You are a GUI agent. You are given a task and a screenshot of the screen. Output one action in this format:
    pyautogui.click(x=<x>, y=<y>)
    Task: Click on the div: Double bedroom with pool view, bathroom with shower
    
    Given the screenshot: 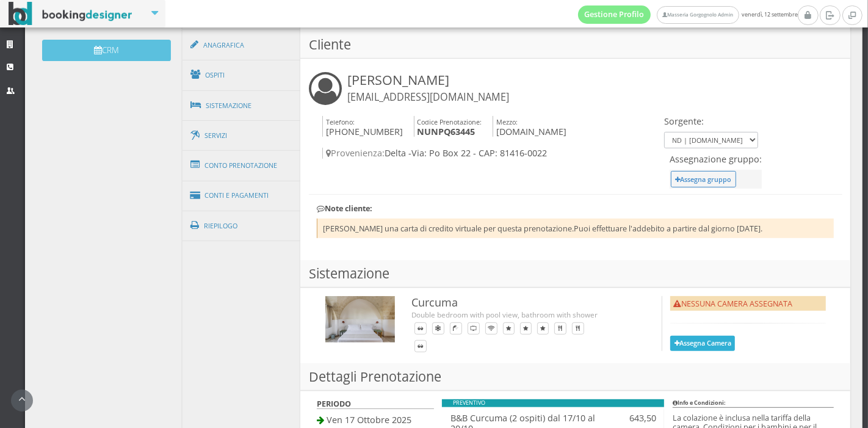 What is the action you would take?
    pyautogui.click(x=523, y=314)
    